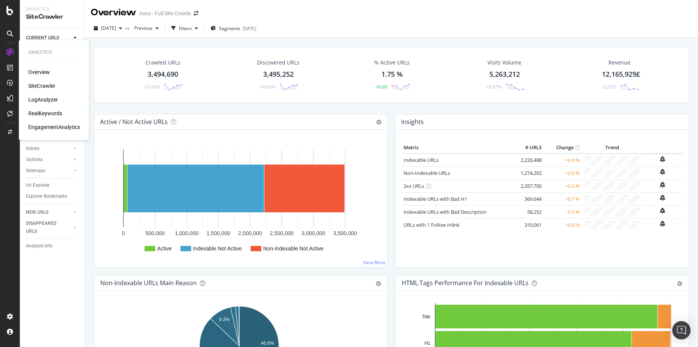  Describe the element at coordinates (187, 233) in the screenshot. I see `text: 1,000,000` at that location.